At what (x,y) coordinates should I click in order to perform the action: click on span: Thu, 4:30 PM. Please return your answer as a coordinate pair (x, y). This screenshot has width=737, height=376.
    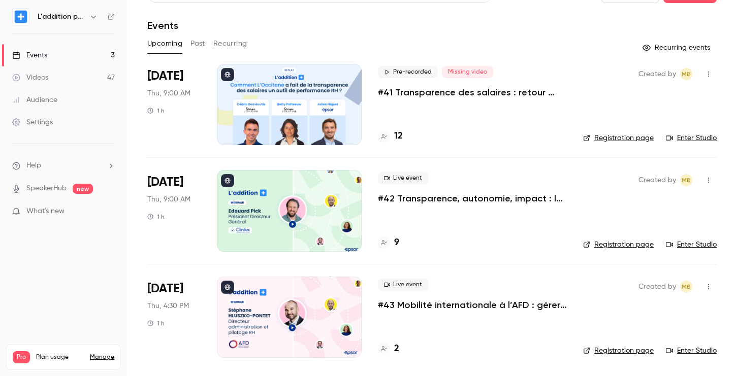
    Looking at the image, I should click on (168, 306).